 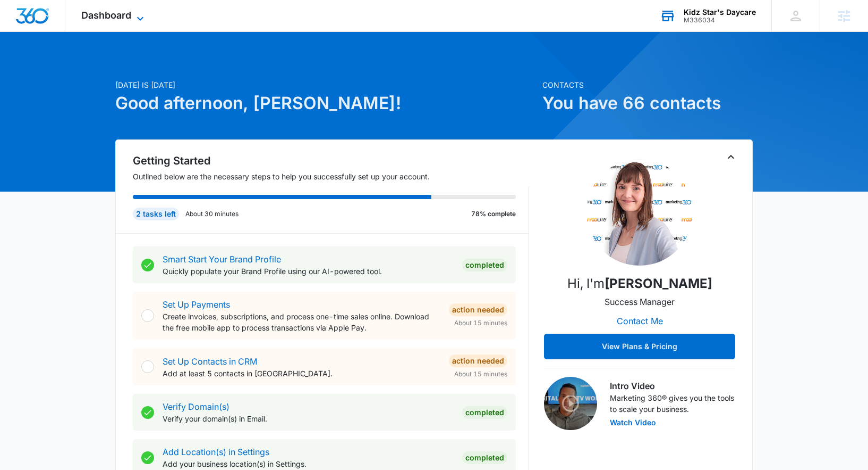 What do you see at coordinates (570, 403) in the screenshot?
I see `img: Intro Video` at bounding box center [570, 403].